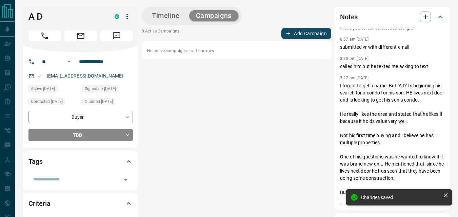 This screenshot has width=458, height=217. What do you see at coordinates (81, 135) in the screenshot?
I see `div: TBD` at bounding box center [81, 135].